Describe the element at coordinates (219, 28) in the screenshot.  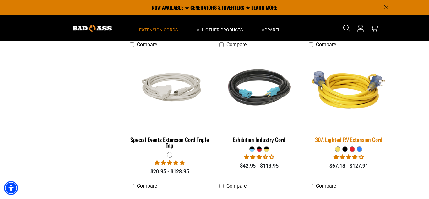
I see `summary: All Other Products` at that location.